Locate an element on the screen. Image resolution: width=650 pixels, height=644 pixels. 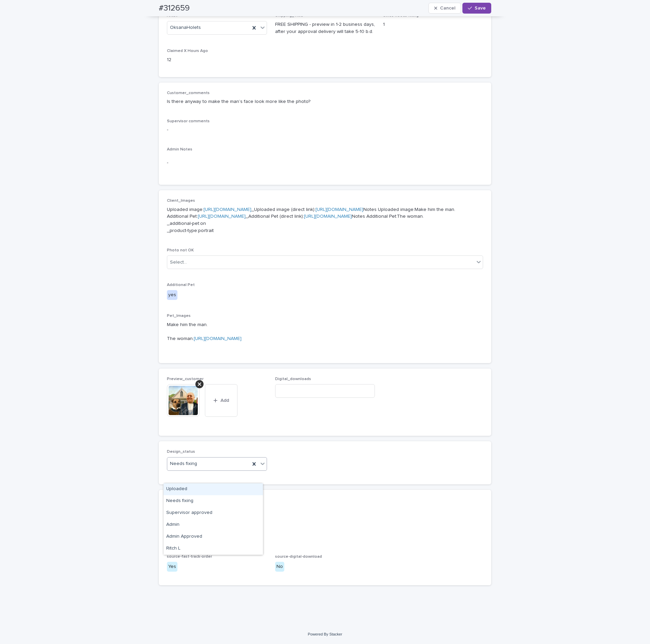
span: Digital_downloads is located at coordinates (294, 379).